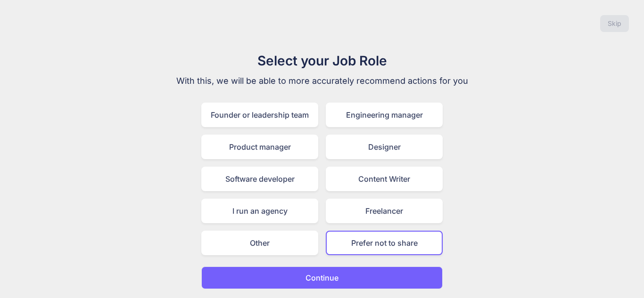 The image size is (644, 298). I want to click on div: Engineering manager, so click(384, 115).